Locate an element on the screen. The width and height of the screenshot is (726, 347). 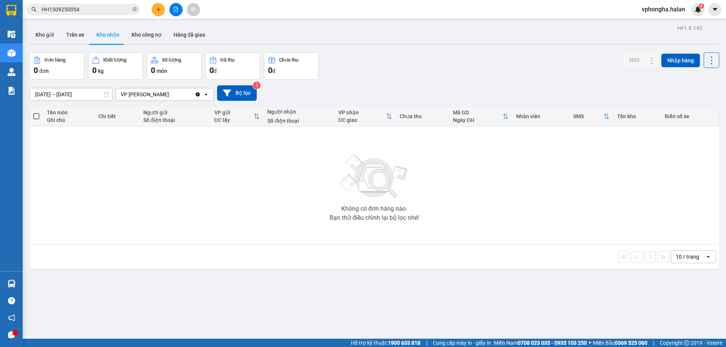
img: svg+xml;base64,PHN2ZyBjbGFzcz0ibGlzdC1wbHVnX19zdmciIHhtbG5zPSJodHRwOi8vd3d3LnczLm9yZy8yMDAwL3N2Zy... is located at coordinates (374, 176).